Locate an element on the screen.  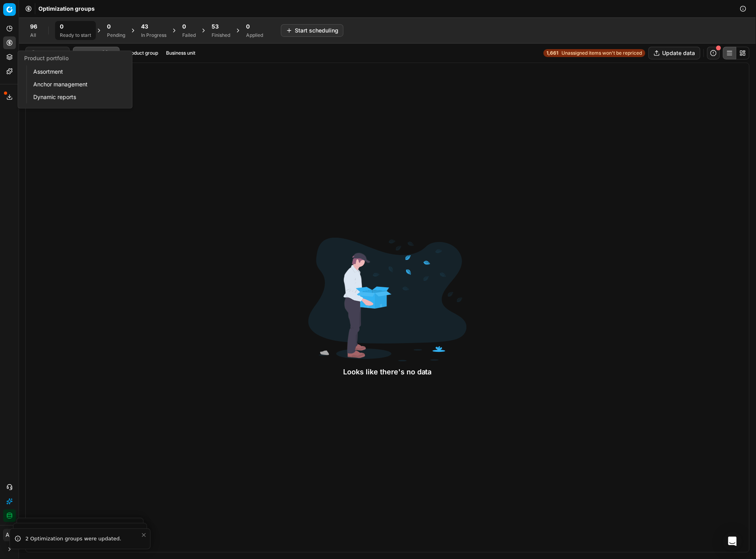
strong: 1,661 is located at coordinates (553, 53).